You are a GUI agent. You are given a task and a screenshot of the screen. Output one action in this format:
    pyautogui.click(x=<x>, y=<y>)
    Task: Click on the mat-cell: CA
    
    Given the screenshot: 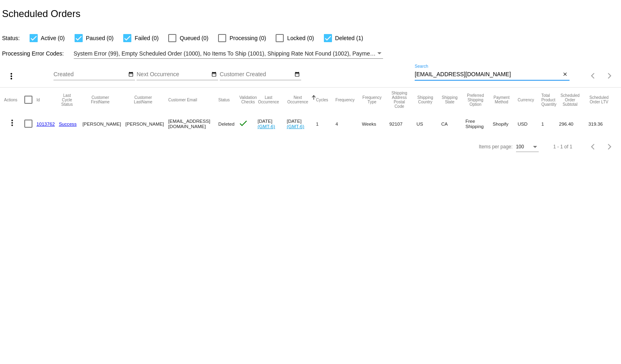 What is the action you would take?
    pyautogui.click(x=453, y=123)
    